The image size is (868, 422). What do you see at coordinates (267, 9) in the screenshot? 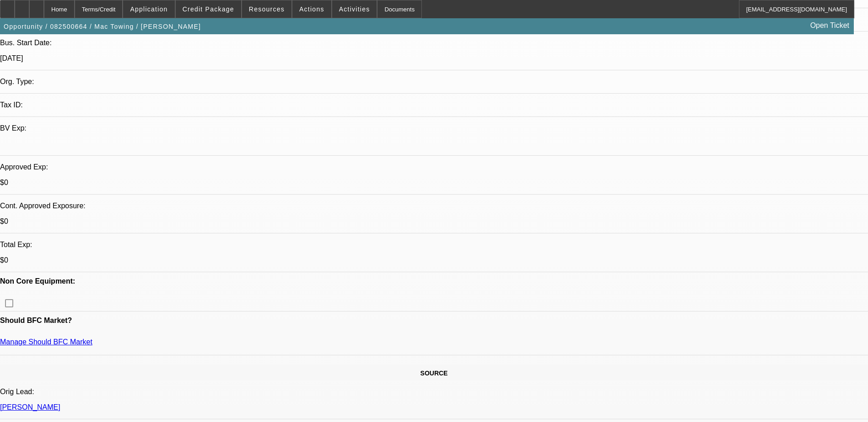
I see `span: Resources` at bounding box center [267, 9].